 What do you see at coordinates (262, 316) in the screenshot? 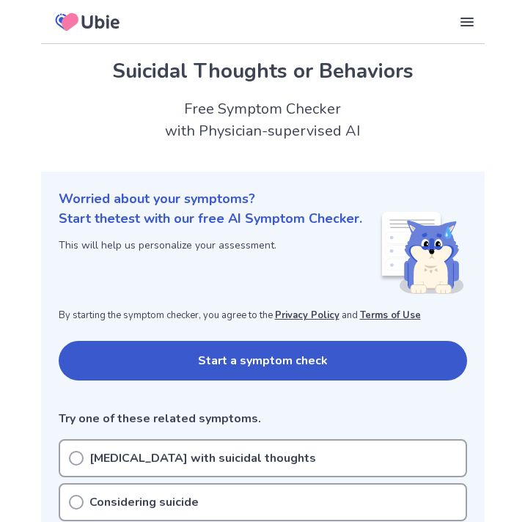
I see `p: By starting the symptom checker, you agree to the and` at bounding box center [262, 316].